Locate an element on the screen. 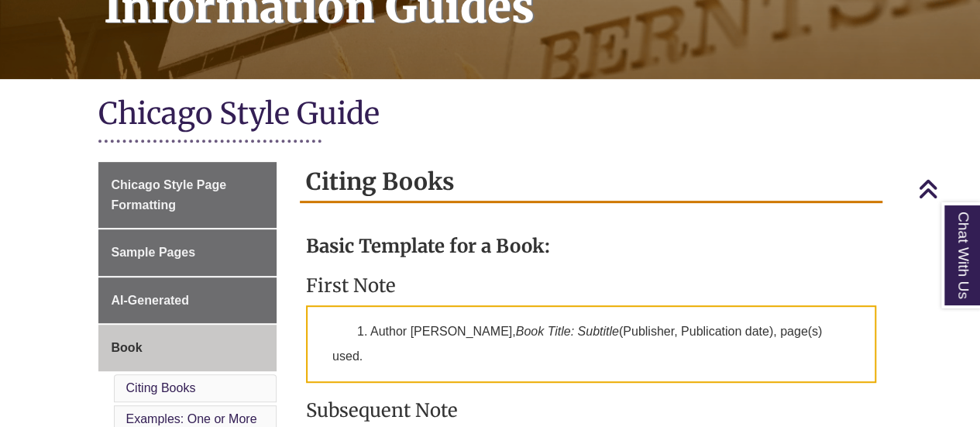 Image resolution: width=980 pixels, height=427 pixels. a: Citing Books is located at coordinates (161, 388).